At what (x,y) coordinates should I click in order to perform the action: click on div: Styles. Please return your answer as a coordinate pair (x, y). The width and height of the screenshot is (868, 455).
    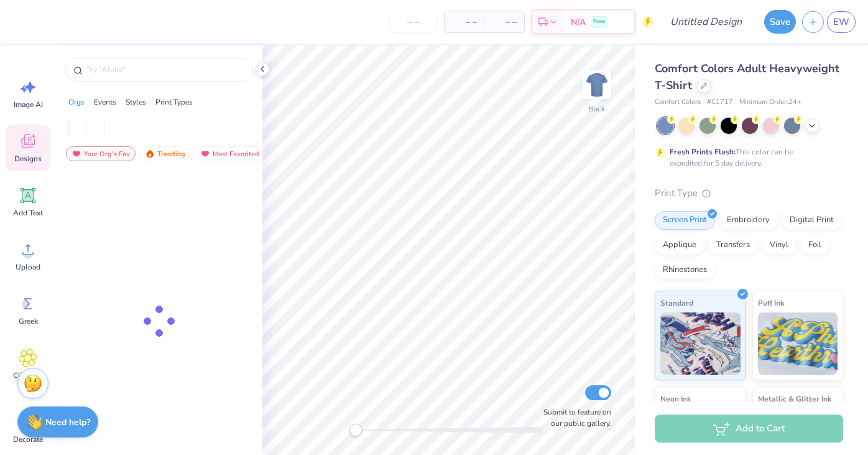
    Looking at the image, I should click on (136, 102).